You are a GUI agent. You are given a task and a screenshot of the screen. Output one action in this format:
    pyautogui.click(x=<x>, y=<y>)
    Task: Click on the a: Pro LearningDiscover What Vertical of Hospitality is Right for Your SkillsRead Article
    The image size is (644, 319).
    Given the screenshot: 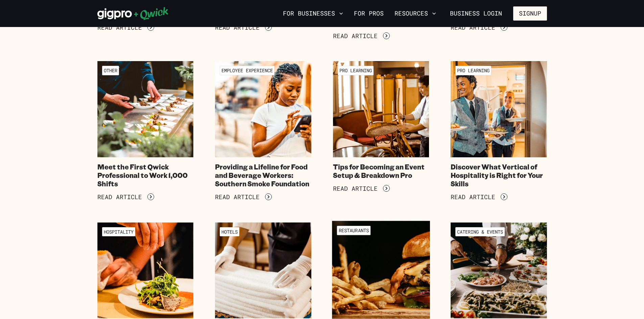 What is the action you would take?
    pyautogui.click(x=499, y=131)
    